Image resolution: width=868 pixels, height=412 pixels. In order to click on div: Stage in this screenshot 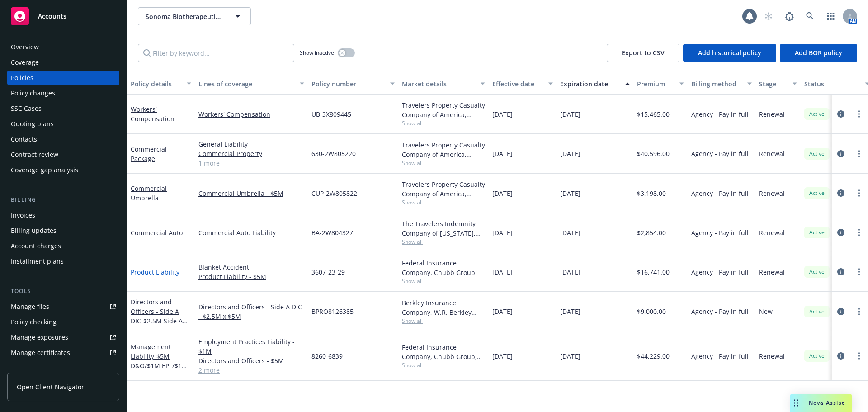, I will do `click(773, 84)`.